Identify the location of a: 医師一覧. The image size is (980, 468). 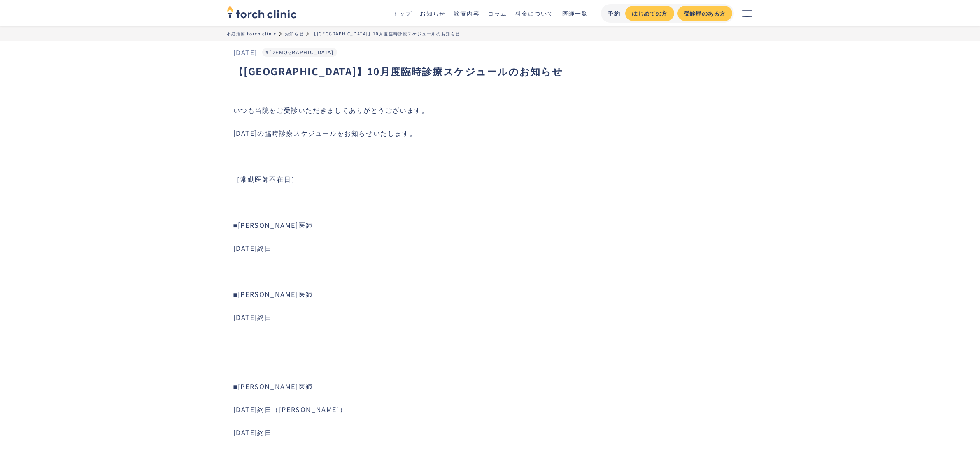
(575, 13).